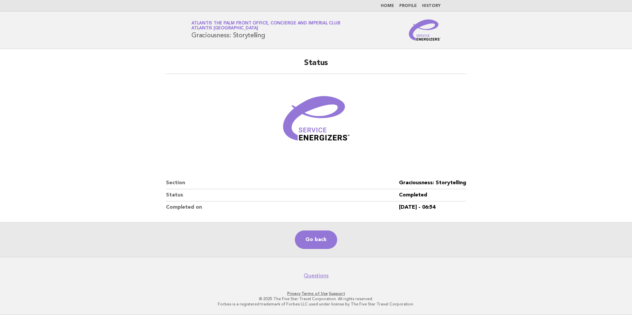 Image resolution: width=632 pixels, height=315 pixels. I want to click on a: Profile, so click(408, 6).